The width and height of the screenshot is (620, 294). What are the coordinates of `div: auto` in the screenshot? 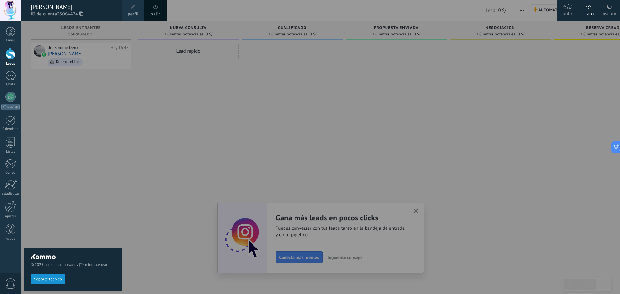 It's located at (567, 13).